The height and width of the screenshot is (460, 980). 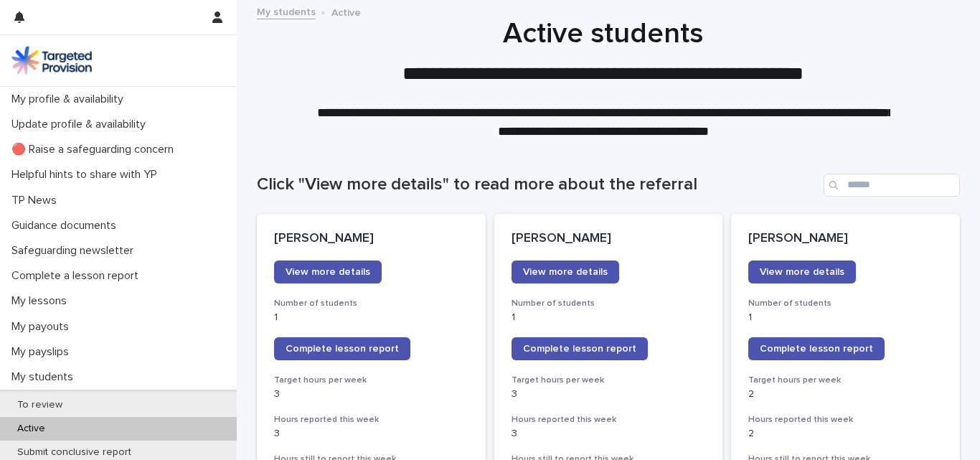 What do you see at coordinates (286, 11) in the screenshot?
I see `a: My students` at bounding box center [286, 11].